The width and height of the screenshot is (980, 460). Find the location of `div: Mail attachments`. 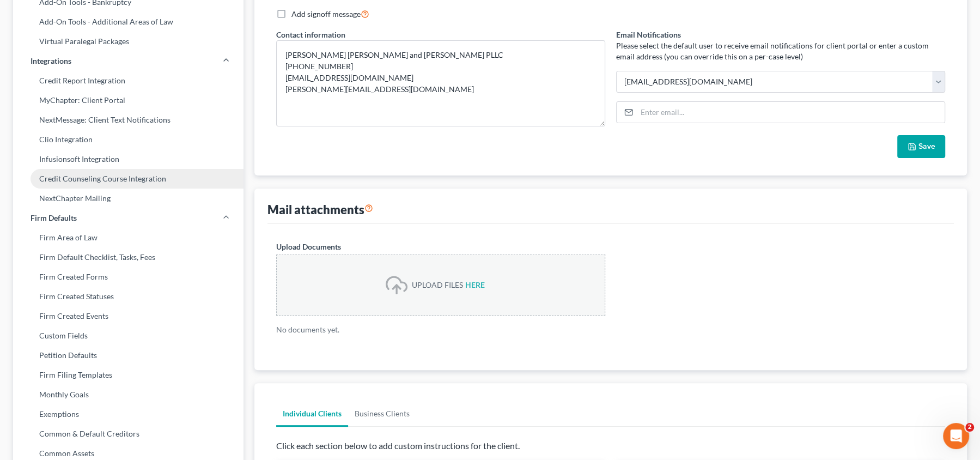

div: Mail attachments is located at coordinates (320, 209).